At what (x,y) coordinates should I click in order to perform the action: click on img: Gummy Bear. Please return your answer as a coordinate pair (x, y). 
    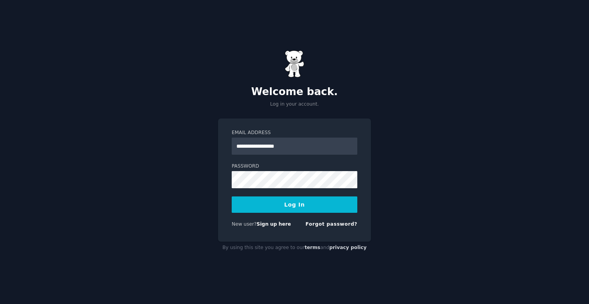
    Looking at the image, I should click on (295, 64).